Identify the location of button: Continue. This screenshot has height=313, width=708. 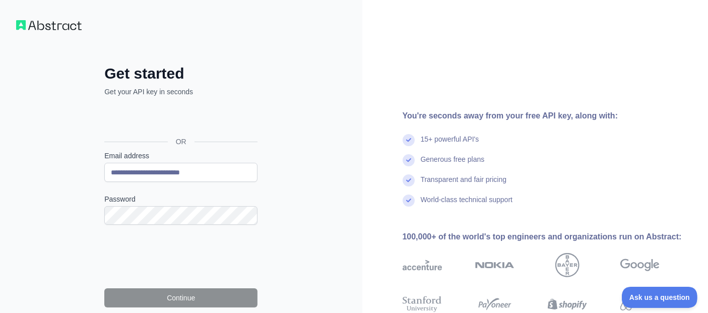
(181, 298).